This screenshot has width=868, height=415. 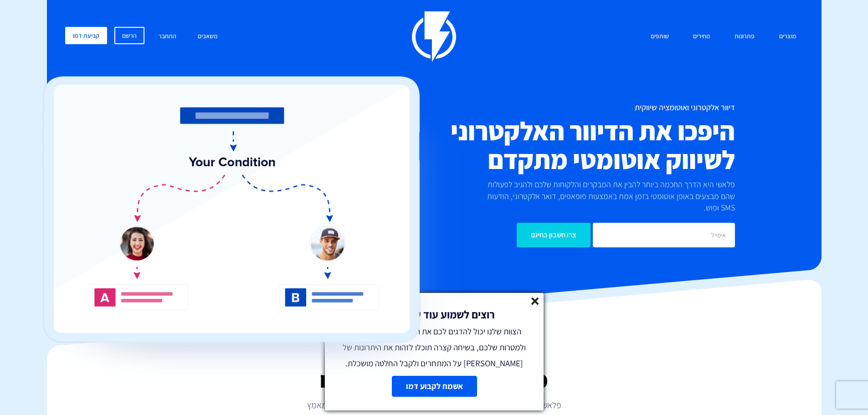 I want to click on h2: היפכו את הדיוור האלקטרוני לשיווק אוטומטי מתקדם, so click(x=557, y=146).